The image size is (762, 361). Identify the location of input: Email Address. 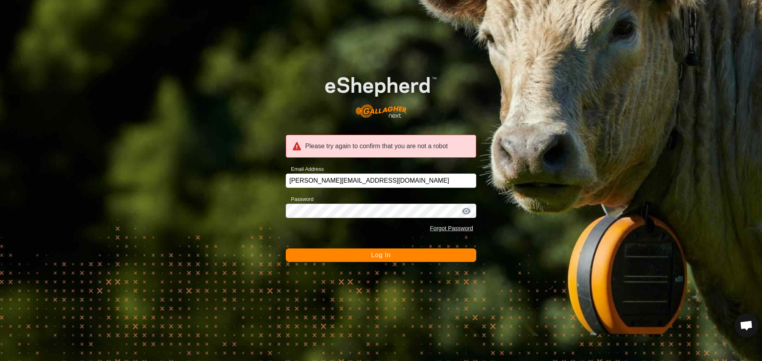
(381, 181).